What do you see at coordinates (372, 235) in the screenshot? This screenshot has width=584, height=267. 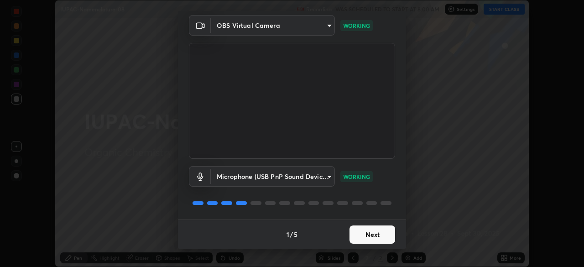 I see `button: Next` at bounding box center [372, 235].